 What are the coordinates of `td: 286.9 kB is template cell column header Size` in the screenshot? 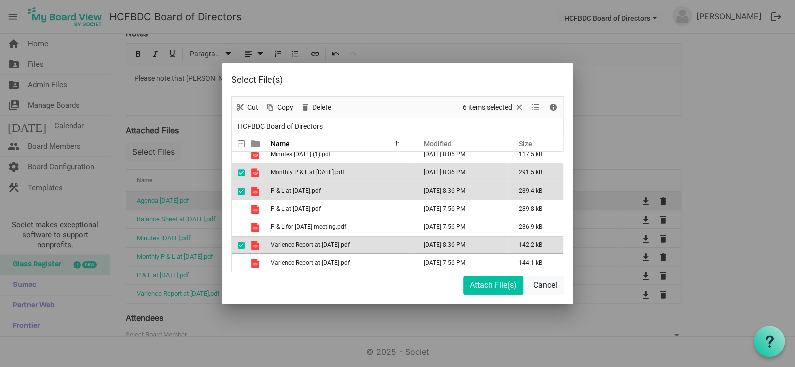 It's located at (536, 226).